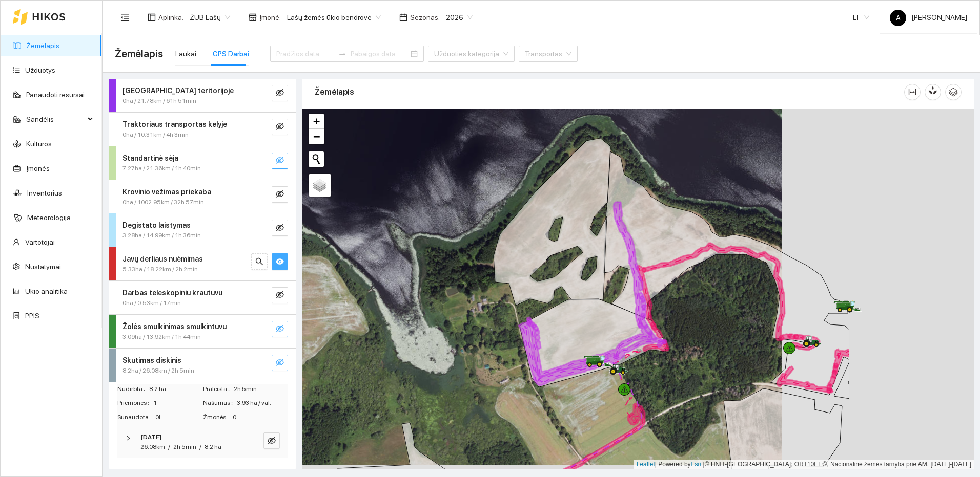  What do you see at coordinates (209, 17) in the screenshot?
I see `span: ŽŪB Lašų` at bounding box center [209, 17].